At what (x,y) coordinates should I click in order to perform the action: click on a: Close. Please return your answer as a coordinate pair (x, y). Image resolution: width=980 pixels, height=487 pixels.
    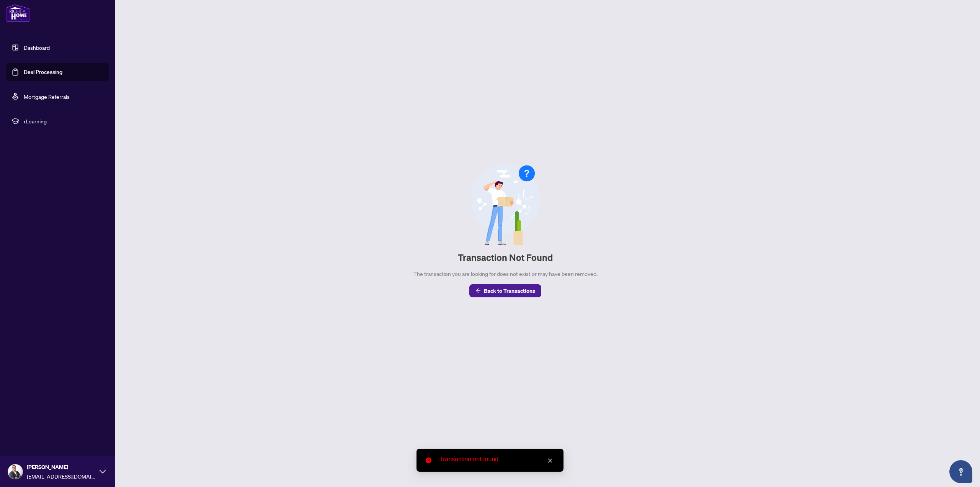
    Looking at the image, I should click on (550, 461).